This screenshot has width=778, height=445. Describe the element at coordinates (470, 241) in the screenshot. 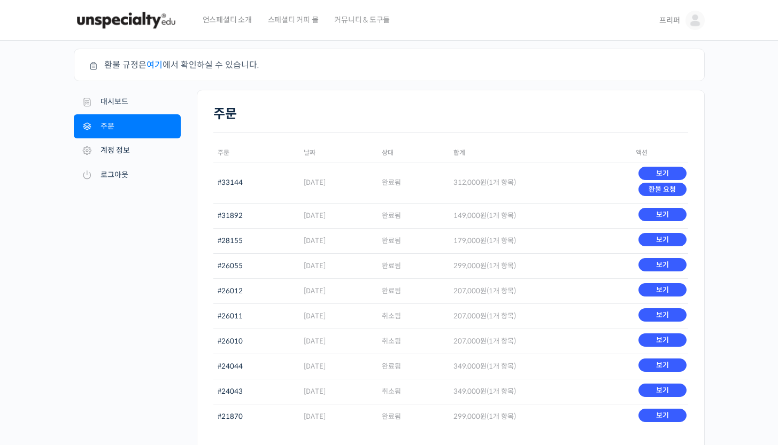

I see `span: 179,000` at that location.